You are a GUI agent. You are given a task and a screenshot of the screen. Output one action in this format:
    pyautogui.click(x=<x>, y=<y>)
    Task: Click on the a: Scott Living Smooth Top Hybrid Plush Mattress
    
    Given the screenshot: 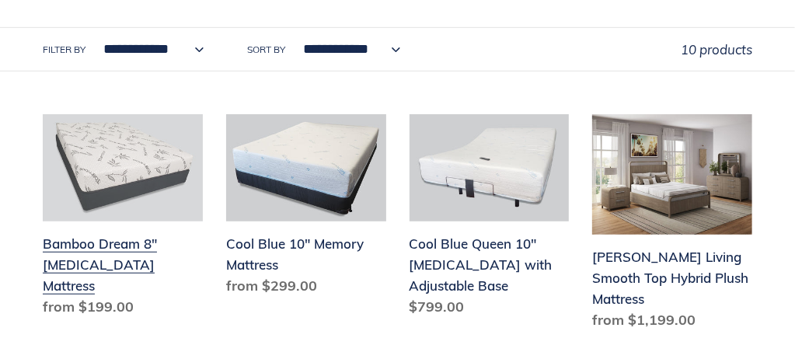 What is the action you would take?
    pyautogui.click(x=672, y=225)
    